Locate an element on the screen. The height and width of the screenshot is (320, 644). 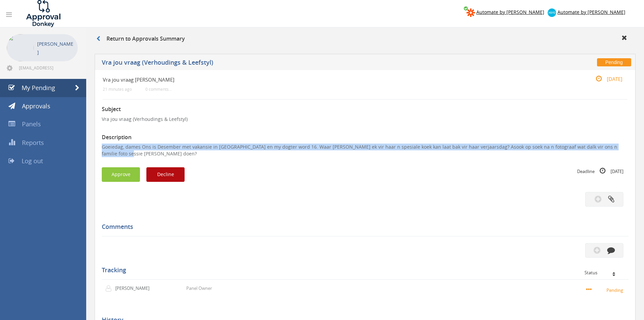
span: Pending is located at coordinates (613, 62).